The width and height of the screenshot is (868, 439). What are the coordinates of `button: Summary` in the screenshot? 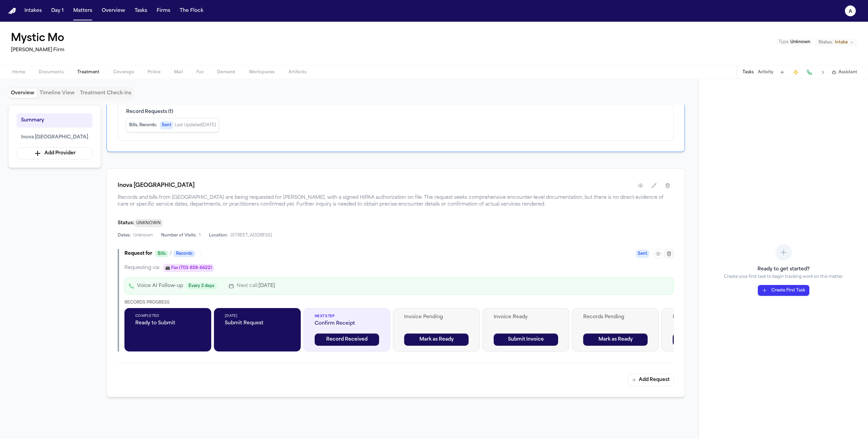 It's located at (55, 120).